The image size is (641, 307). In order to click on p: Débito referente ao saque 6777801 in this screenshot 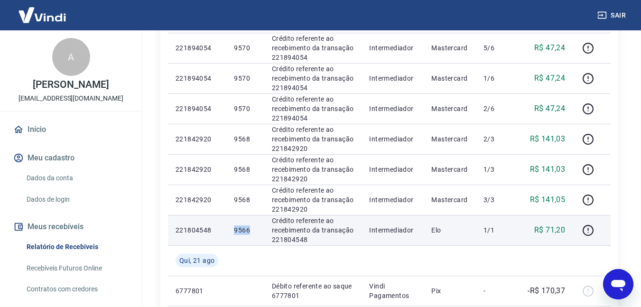, I will do `click(313, 291)`.